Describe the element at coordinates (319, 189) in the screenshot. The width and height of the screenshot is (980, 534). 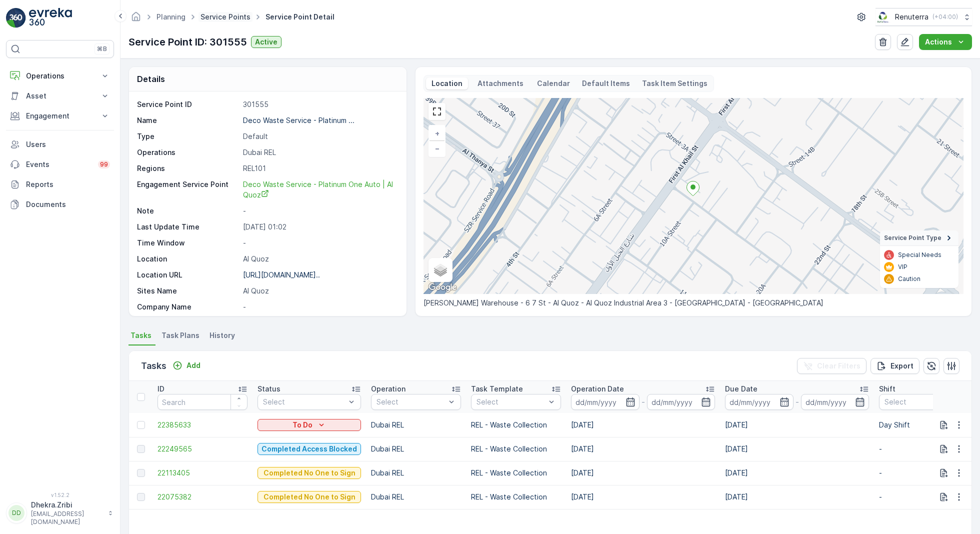
I see `span: Deco Waste Service - Platinum One Auto | Al Quoz` at that location.